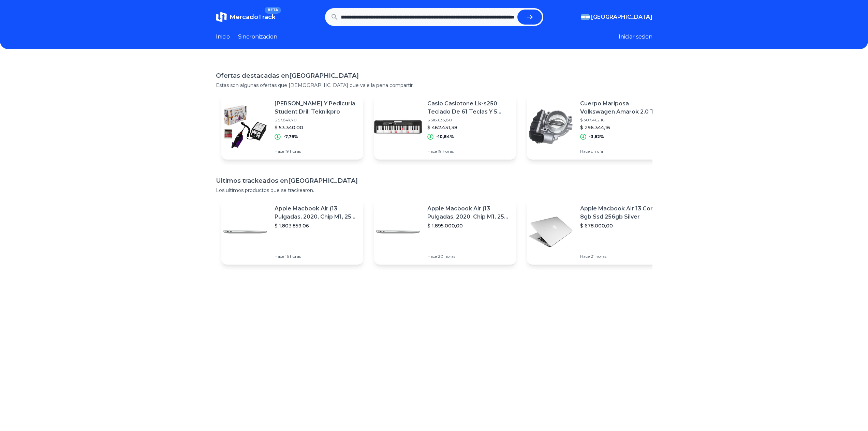  I want to click on p: $ 1.895.000,00, so click(469, 226).